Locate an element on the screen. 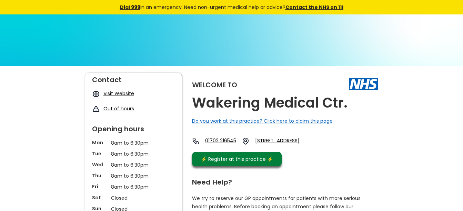 Image resolution: width=463 pixels, height=211 pixels. div: Need Help? is located at coordinates (281, 181).